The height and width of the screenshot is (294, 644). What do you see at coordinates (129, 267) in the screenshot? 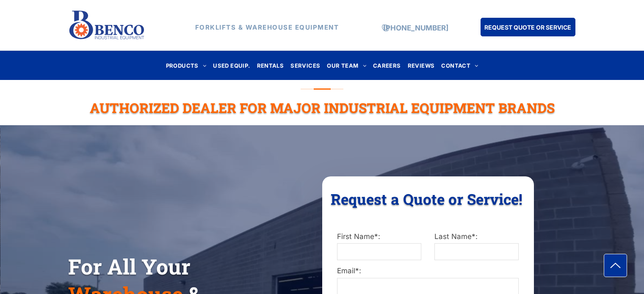
I see `span: For All Your` at bounding box center [129, 267].